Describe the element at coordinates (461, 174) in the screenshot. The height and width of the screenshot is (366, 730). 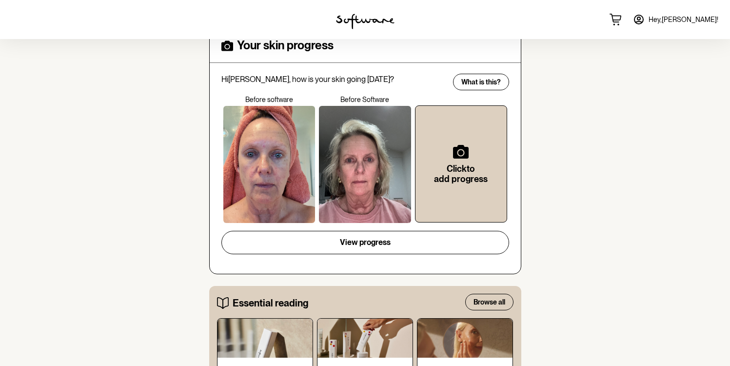
I see `h6: Click to add progress` at that location.